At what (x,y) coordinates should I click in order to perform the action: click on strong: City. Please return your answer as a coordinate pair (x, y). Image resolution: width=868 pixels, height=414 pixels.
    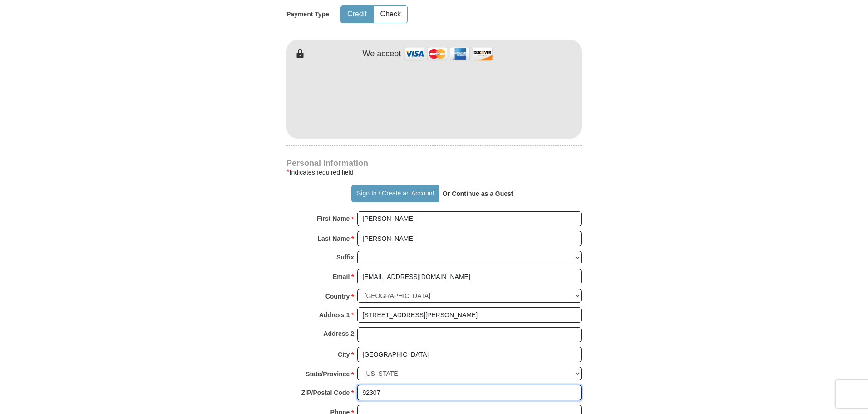
    Looking at the image, I should click on (344, 354).